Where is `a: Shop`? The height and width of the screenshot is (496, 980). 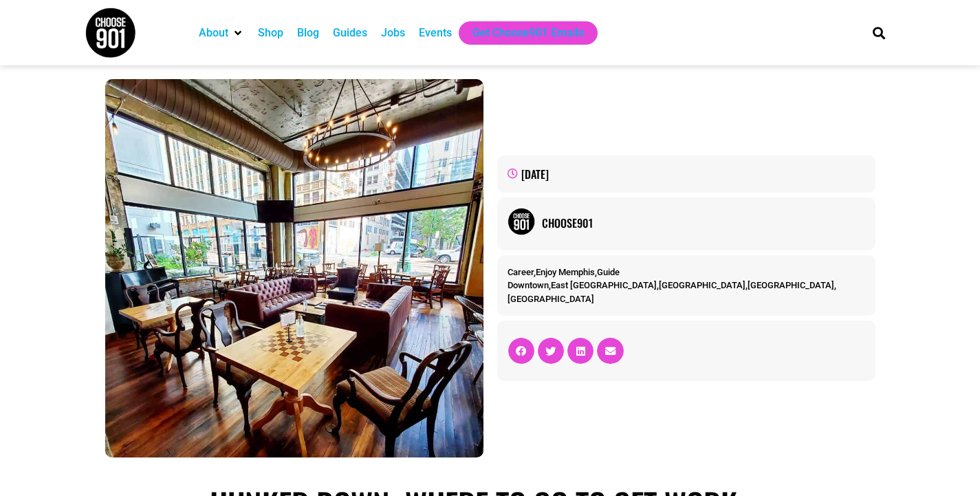
a: Shop is located at coordinates (270, 33).